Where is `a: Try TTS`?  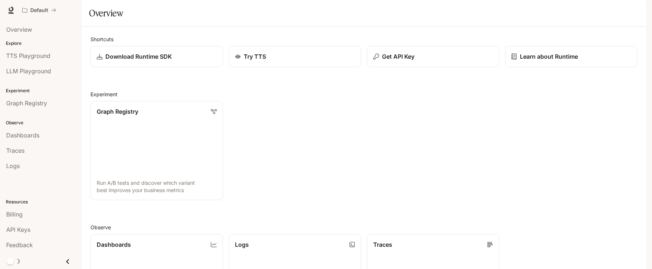
a: Try TTS is located at coordinates (295, 57).